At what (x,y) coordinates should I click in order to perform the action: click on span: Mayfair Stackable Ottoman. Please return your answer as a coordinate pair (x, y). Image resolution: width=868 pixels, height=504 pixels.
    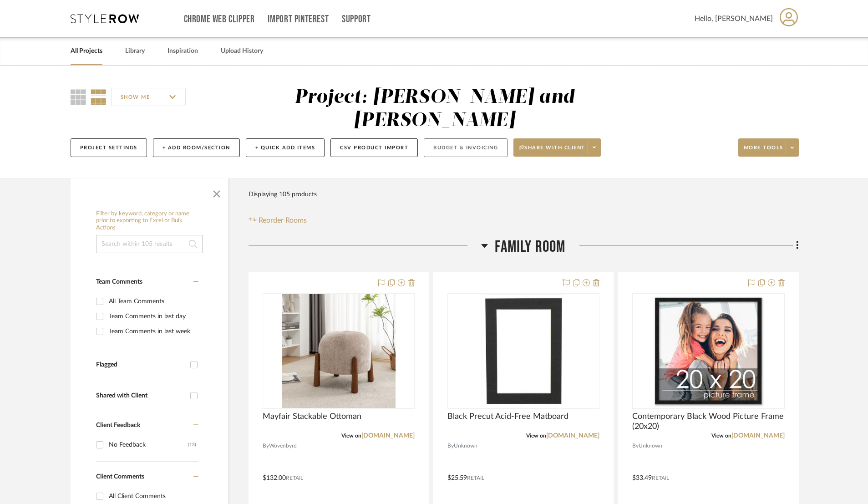
    Looking at the image, I should click on (312, 417).